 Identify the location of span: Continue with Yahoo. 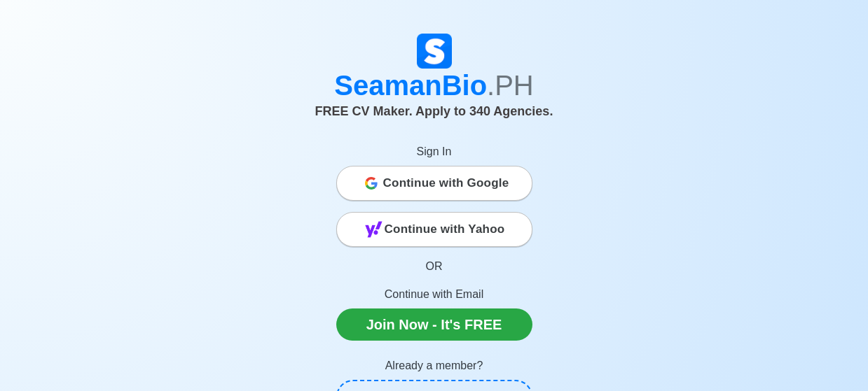
(445, 229).